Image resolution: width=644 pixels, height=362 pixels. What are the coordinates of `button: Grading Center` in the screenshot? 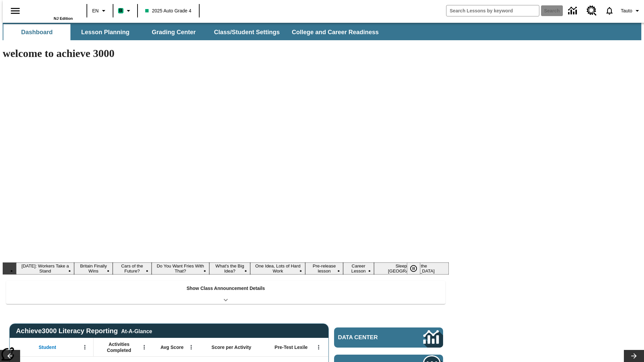 It's located at (174, 32).